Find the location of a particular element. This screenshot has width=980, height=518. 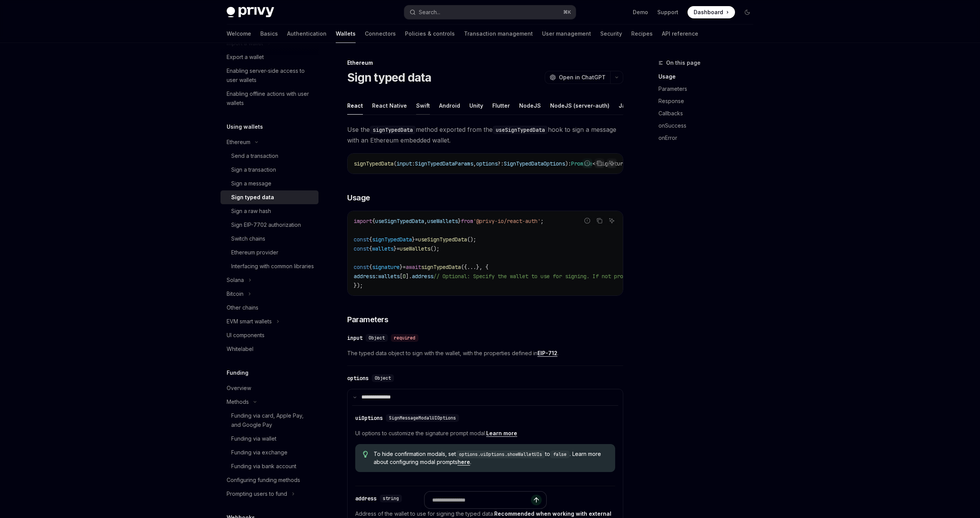

span: Promise is located at coordinates (582, 164).